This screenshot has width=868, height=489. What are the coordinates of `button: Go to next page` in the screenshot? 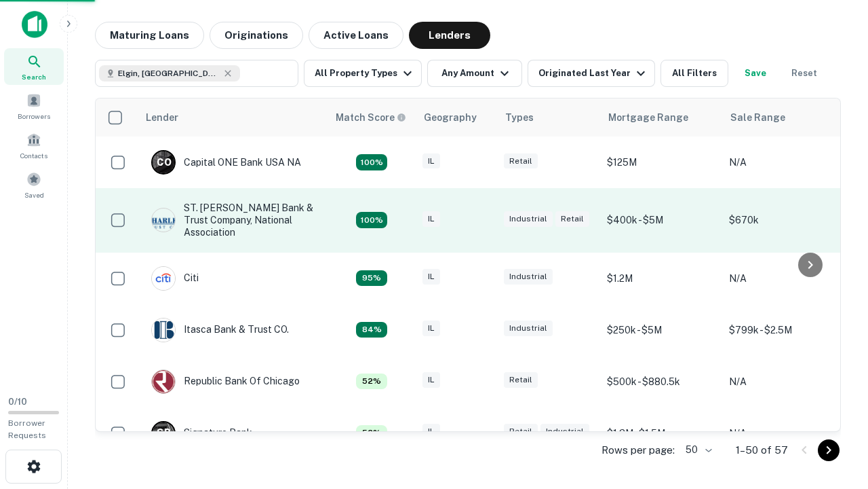 It's located at (829, 450).